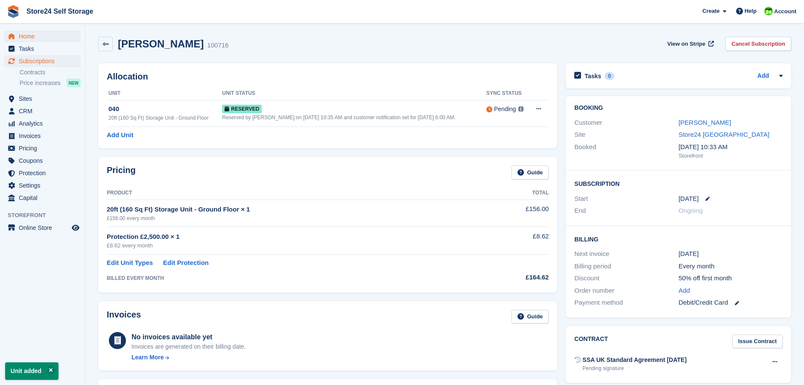 The height and width of the screenshot is (385, 804). Describe the element at coordinates (507, 93) in the screenshot. I see `th: Sync Status` at that location.